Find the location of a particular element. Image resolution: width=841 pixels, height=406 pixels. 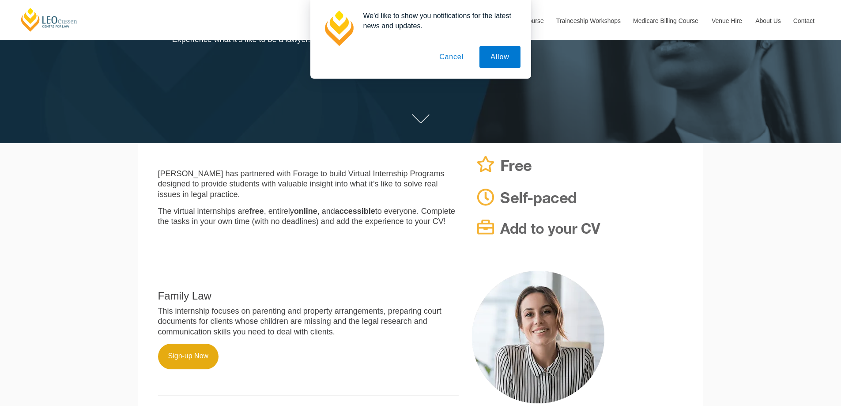

button: Cancel is located at coordinates (451, 57).